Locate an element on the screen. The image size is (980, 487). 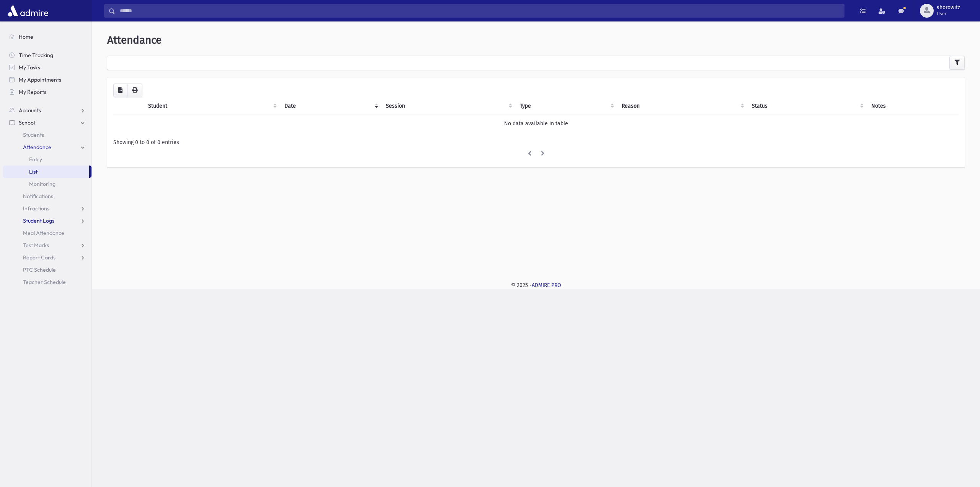
span: Report Cards is located at coordinates (39, 257).